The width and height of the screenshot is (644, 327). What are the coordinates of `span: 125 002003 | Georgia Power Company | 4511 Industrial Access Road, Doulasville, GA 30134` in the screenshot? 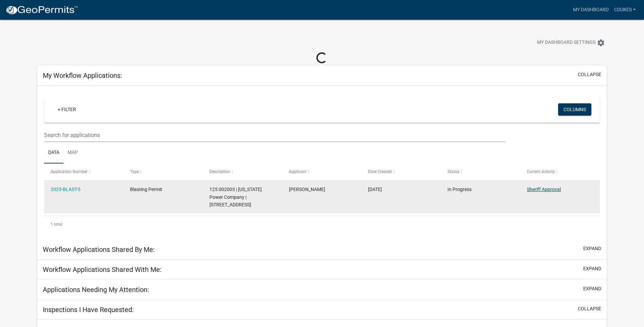 It's located at (236, 197).